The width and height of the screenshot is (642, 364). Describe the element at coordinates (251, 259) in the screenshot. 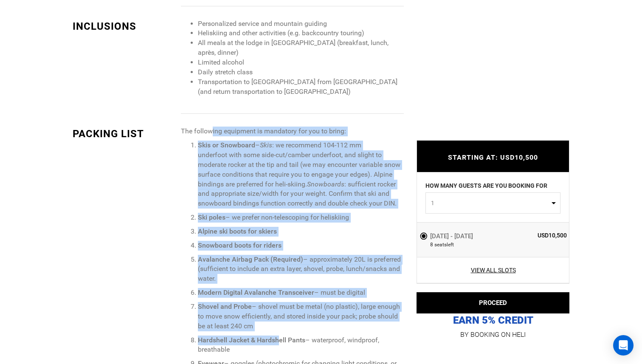

I see `strong: Avalanche Airbag Pack (Required)` at that location.